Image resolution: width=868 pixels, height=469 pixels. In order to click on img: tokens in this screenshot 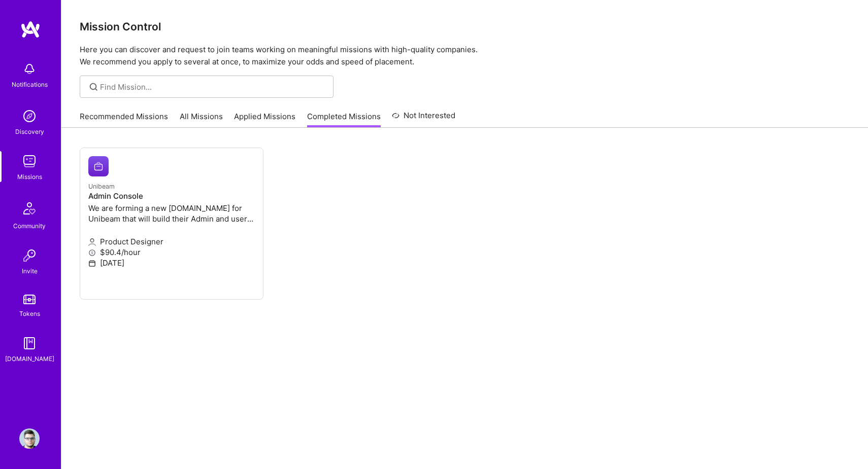, I will do `click(29, 299)`.